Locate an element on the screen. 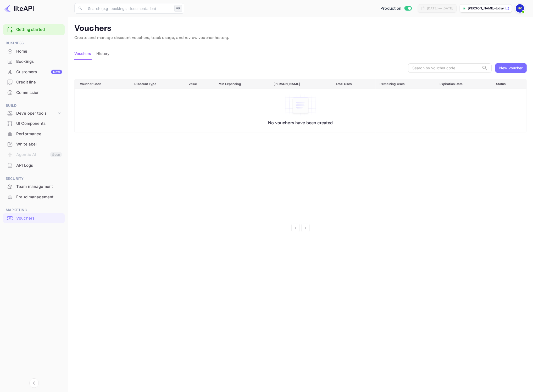  th: Voucher Code is located at coordinates (102, 84).